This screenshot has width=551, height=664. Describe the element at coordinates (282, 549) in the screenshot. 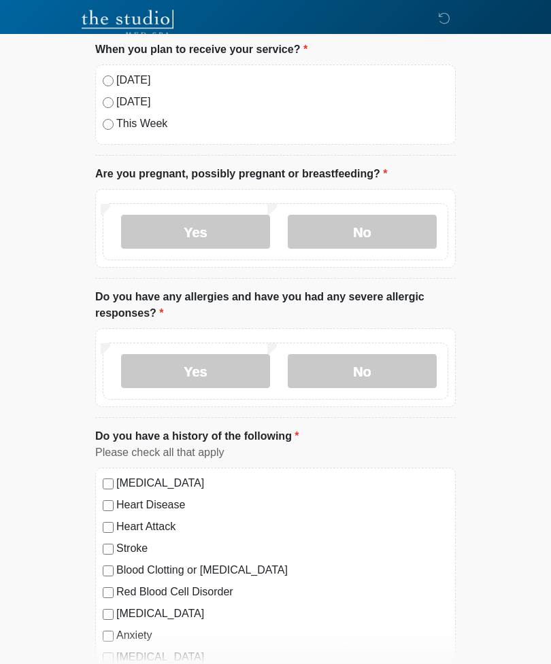

I see `label: Stroke` at that location.